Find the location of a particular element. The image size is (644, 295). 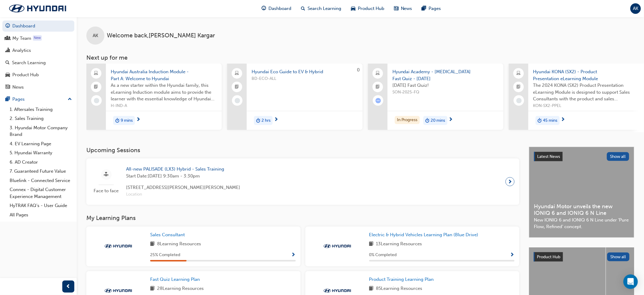

span: chart-icon is located at coordinates (7, 51).